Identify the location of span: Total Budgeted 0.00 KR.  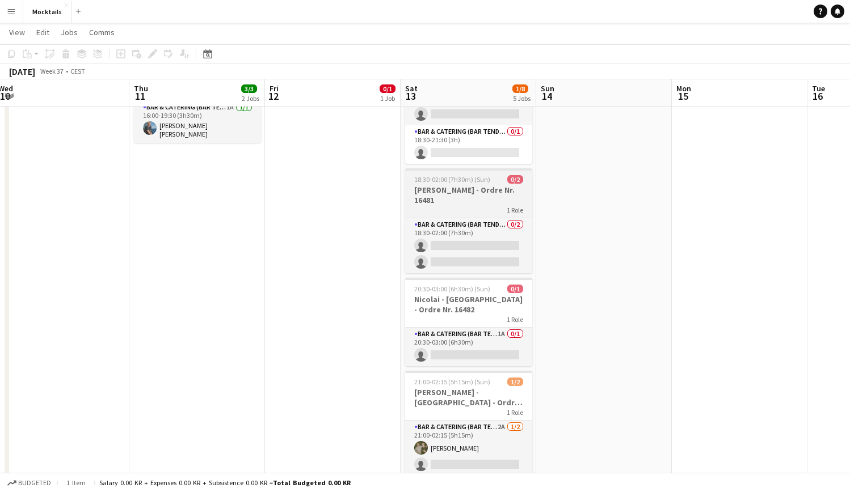
(311, 483).